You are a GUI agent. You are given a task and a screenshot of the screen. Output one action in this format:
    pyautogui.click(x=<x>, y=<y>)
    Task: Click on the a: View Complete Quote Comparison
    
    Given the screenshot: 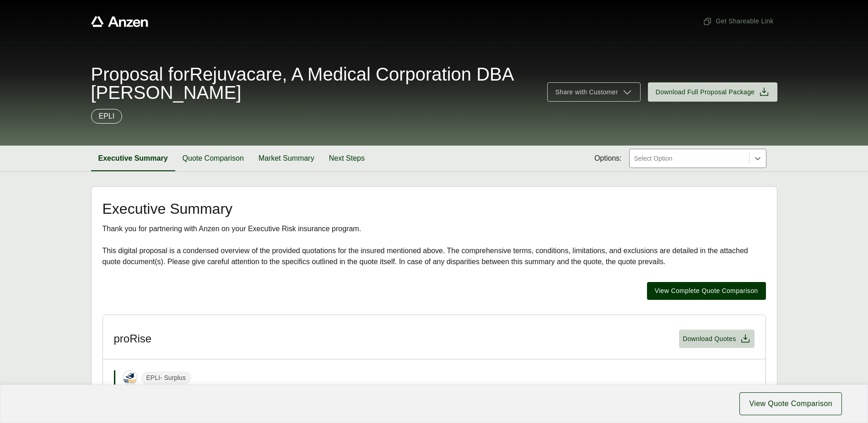 What is the action you would take?
    pyautogui.click(x=706, y=290)
    